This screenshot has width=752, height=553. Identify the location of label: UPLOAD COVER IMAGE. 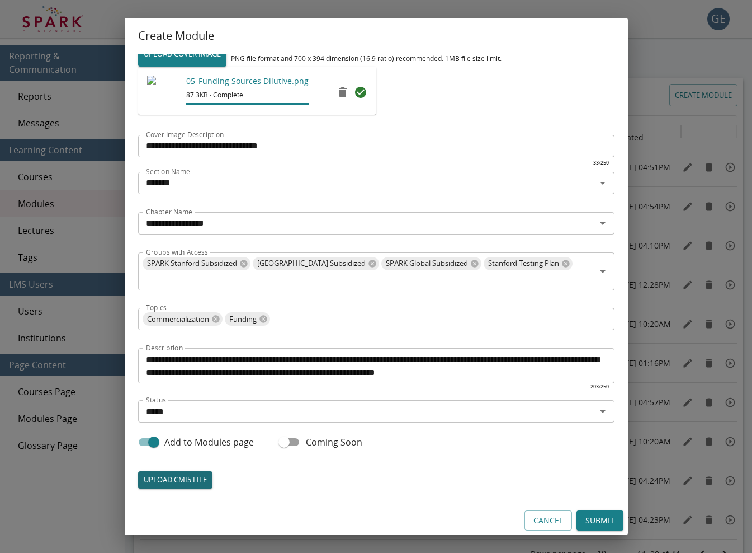
(182, 54).